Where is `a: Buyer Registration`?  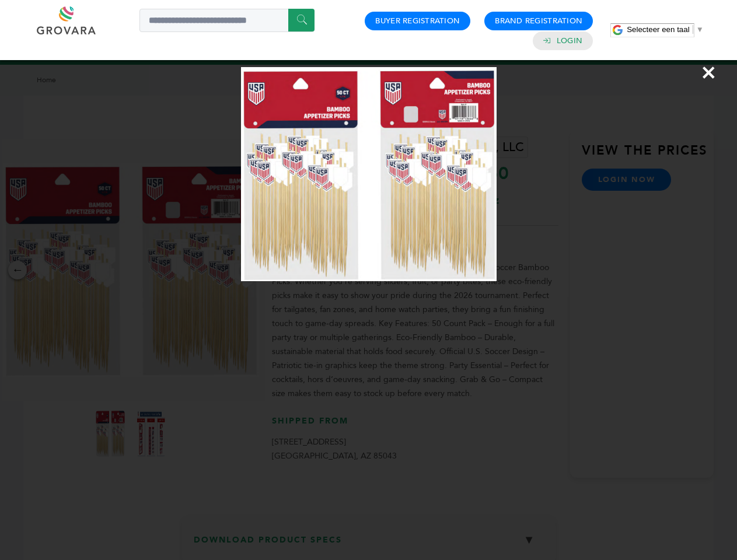
a: Buyer Registration is located at coordinates (417, 21).